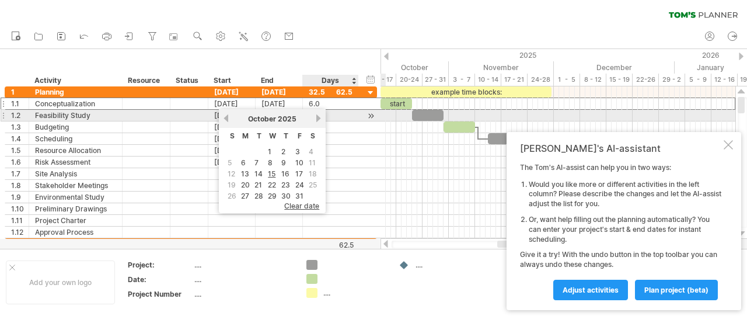  I want to click on span: plan project (beta), so click(677, 290).